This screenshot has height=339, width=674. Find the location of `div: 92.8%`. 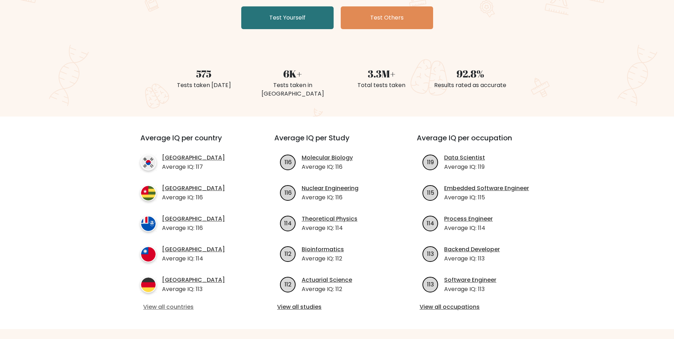

div: 92.8% is located at coordinates (471, 74).